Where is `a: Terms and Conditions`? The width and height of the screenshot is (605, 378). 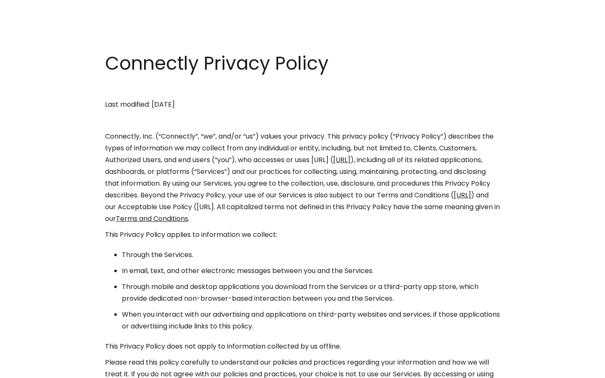
a: Terms and Conditions is located at coordinates (152, 218).